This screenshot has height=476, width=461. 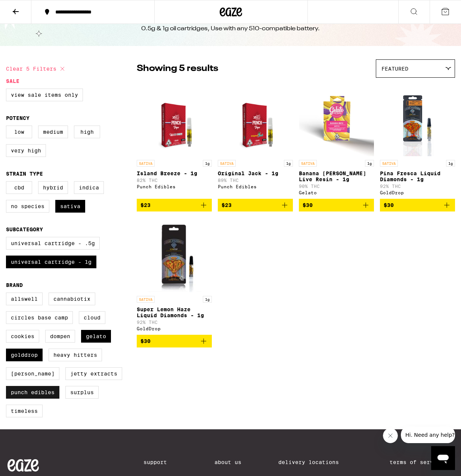 What do you see at coordinates (24, 355) in the screenshot?
I see `label: GoldDrop` at bounding box center [24, 355].